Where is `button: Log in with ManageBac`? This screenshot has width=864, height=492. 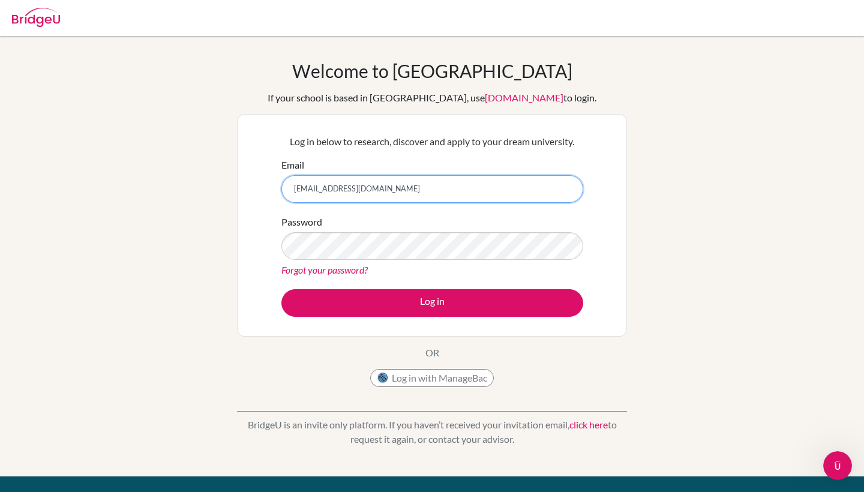
button: Log in with ManageBac is located at coordinates (432, 378).